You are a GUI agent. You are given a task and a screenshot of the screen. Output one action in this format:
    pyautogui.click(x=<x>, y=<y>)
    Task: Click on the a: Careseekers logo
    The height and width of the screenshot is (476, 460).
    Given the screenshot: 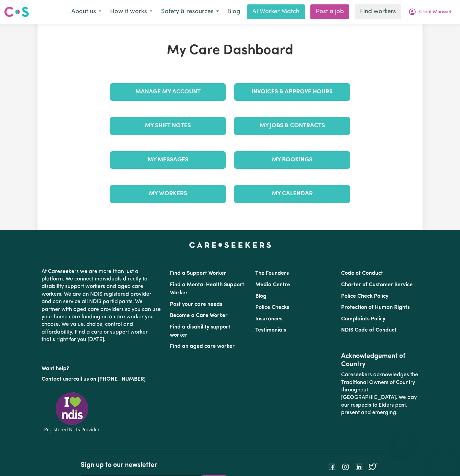 What is the action you would take?
    pyautogui.click(x=17, y=12)
    